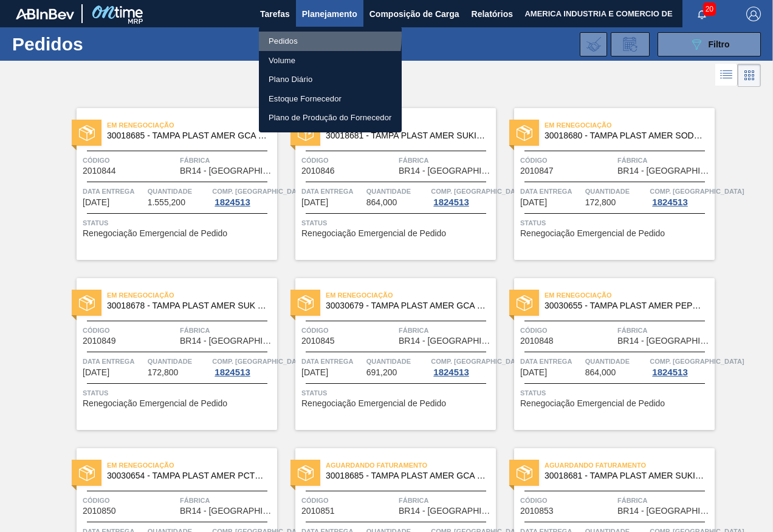 The height and width of the screenshot is (532, 773). What do you see at coordinates (330, 61) in the screenshot?
I see `a: Volume` at bounding box center [330, 61].